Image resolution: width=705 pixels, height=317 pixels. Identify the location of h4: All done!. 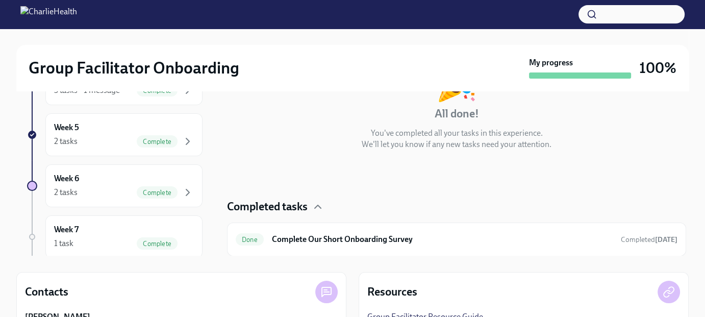
(456, 114).